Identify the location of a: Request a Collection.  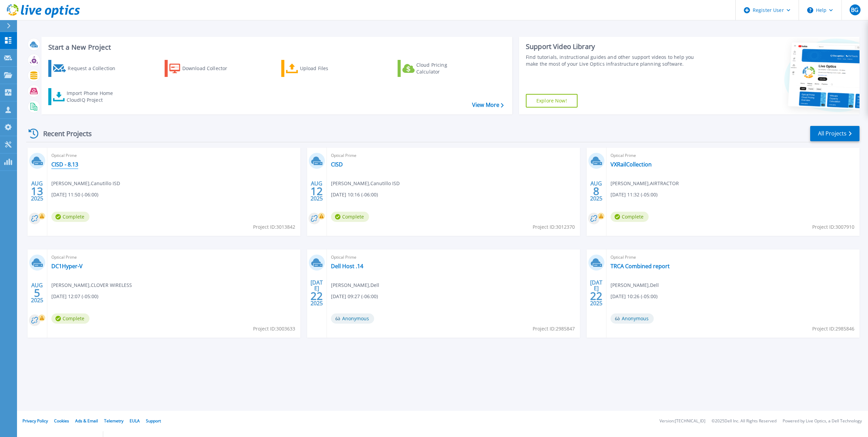
(86, 69).